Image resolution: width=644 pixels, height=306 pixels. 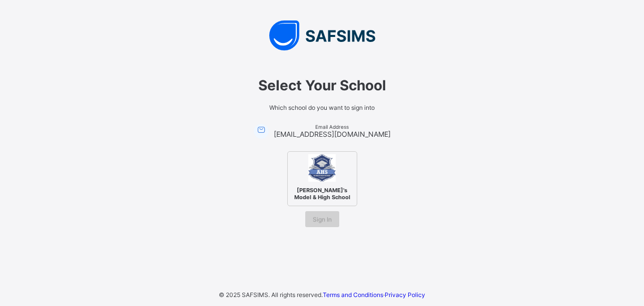 I want to click on span: Email Address, so click(x=332, y=127).